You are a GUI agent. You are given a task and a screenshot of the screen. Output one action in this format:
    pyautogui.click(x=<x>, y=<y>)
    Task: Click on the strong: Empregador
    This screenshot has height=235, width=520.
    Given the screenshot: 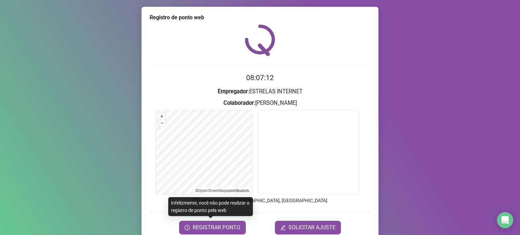 What is the action you would take?
    pyautogui.click(x=233, y=91)
    